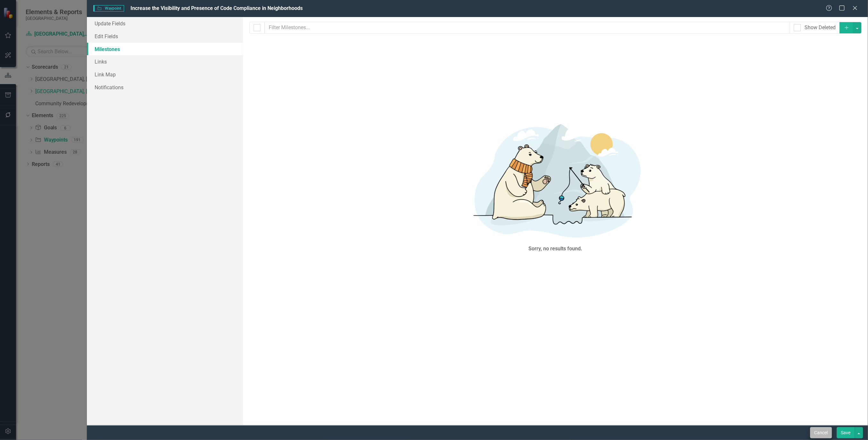  What do you see at coordinates (109, 8) in the screenshot?
I see `span: Waypoint` at bounding box center [109, 8].